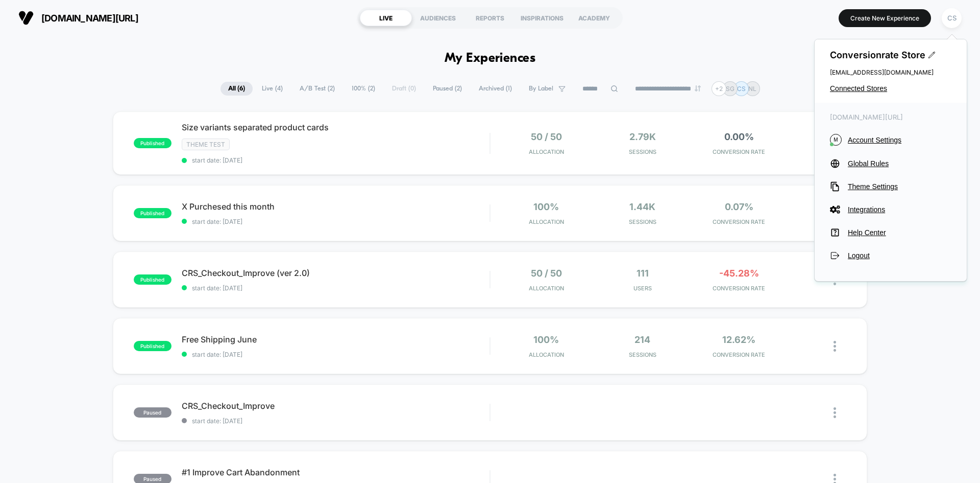 The image size is (980, 483). What do you see at coordinates (642, 206) in the screenshot?
I see `span: 1.44k` at bounding box center [642, 206].